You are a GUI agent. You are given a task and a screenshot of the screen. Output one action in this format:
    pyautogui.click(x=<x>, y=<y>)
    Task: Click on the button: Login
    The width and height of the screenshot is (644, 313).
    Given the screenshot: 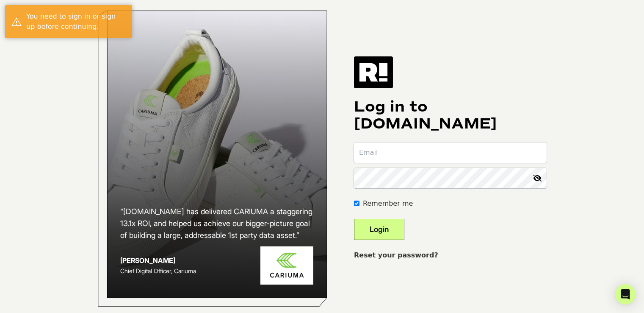 What is the action you would take?
    pyautogui.click(x=379, y=229)
    